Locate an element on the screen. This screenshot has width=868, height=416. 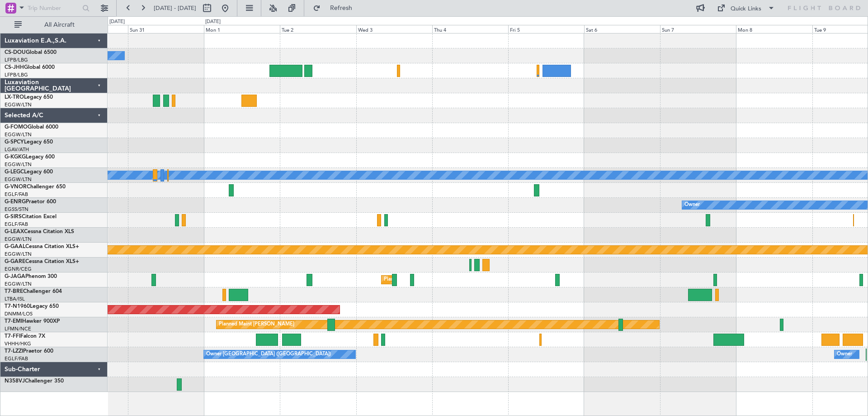
span: G-FOMO is located at coordinates (16, 127).